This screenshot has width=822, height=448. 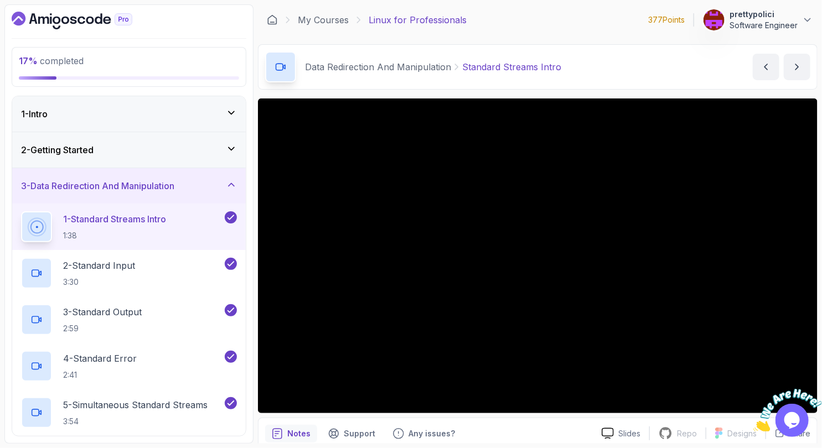 What do you see at coordinates (102, 329) in the screenshot?
I see `p: 2:59` at bounding box center [102, 329].